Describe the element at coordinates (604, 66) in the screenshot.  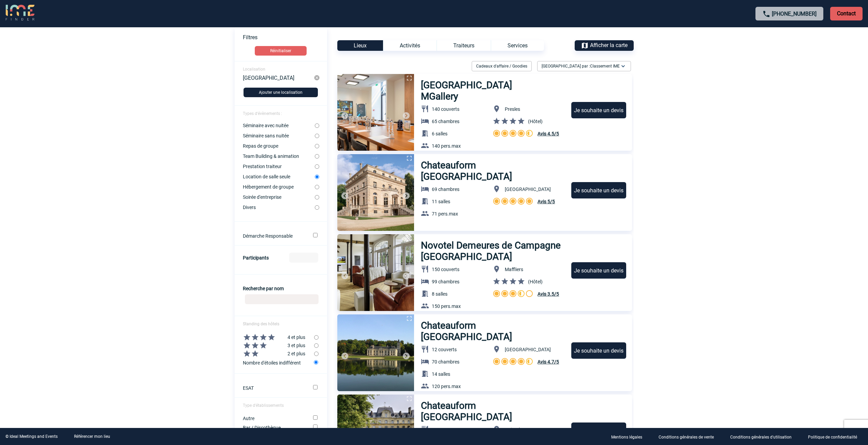
I see `span: Classement IME` at that location.